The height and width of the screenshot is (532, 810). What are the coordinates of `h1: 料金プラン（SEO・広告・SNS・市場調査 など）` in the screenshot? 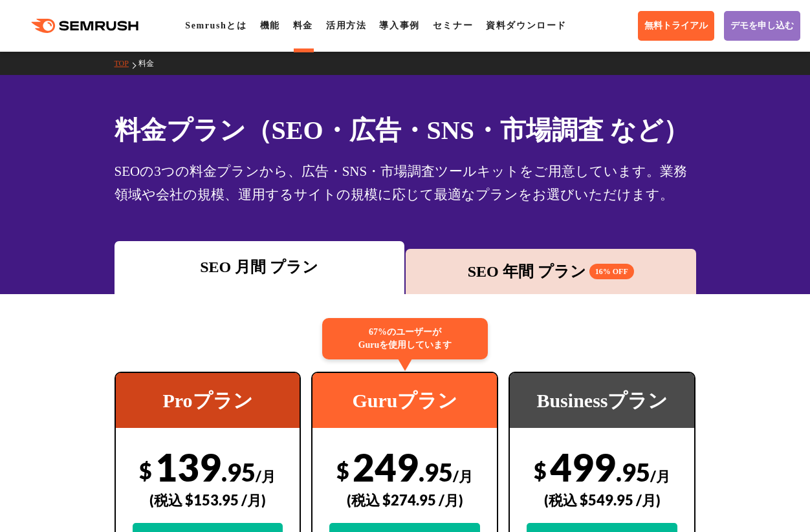 It's located at (405, 130).